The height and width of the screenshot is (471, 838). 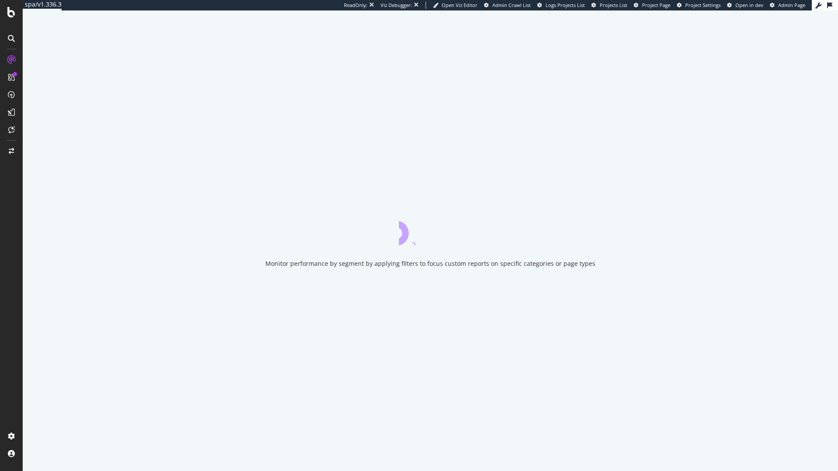 I want to click on a: Admin Page, so click(x=788, y=5).